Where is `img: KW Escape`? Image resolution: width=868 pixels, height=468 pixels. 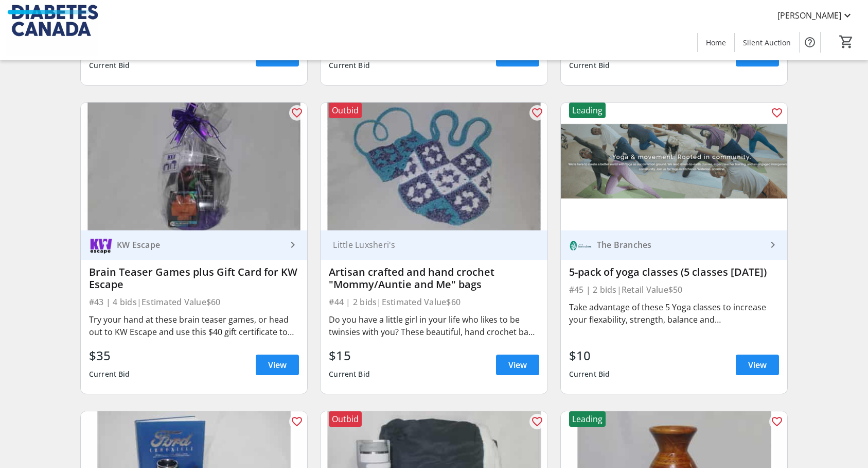
img: KW Escape is located at coordinates (101, 245).